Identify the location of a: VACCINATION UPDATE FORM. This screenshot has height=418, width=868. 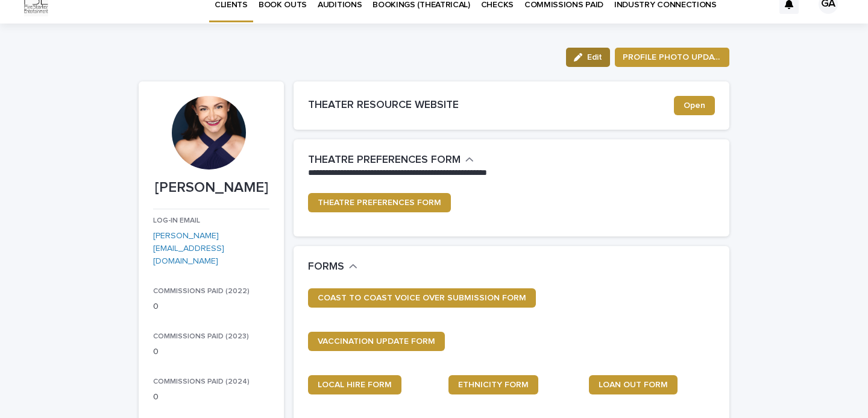
(376, 341).